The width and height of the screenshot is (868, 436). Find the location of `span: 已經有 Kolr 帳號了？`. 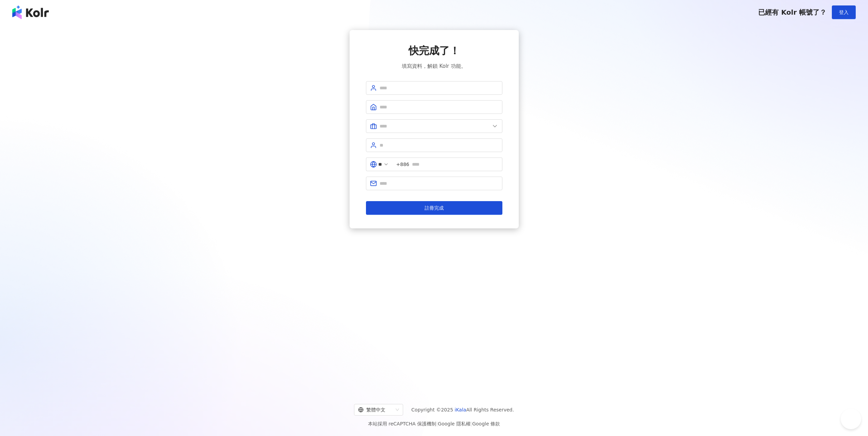

span: 已經有 Kolr 帳號了？ is located at coordinates (792, 12).